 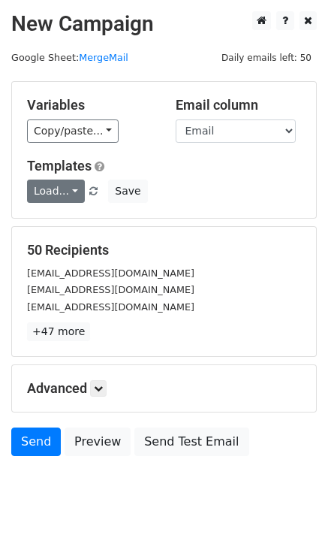 I want to click on a: Templates, so click(x=59, y=165).